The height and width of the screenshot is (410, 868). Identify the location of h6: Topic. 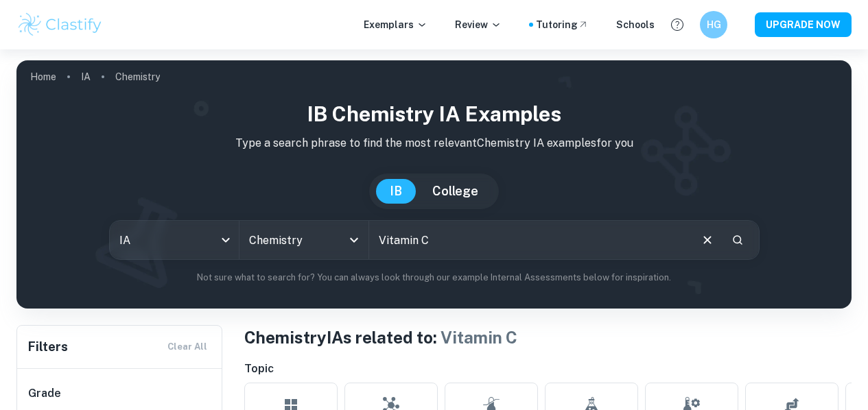
(548, 369).